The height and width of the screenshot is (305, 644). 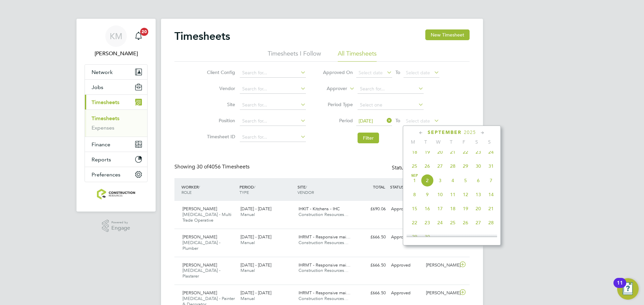 I want to click on button: New Timesheet, so click(x=447, y=35).